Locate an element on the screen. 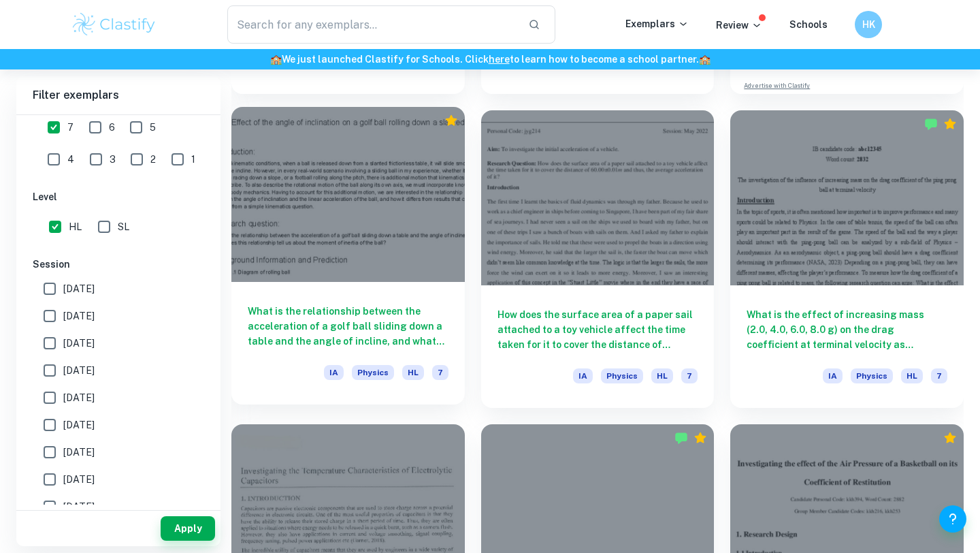 The width and height of the screenshot is (980, 553). h6: HK is located at coordinates (868, 25).